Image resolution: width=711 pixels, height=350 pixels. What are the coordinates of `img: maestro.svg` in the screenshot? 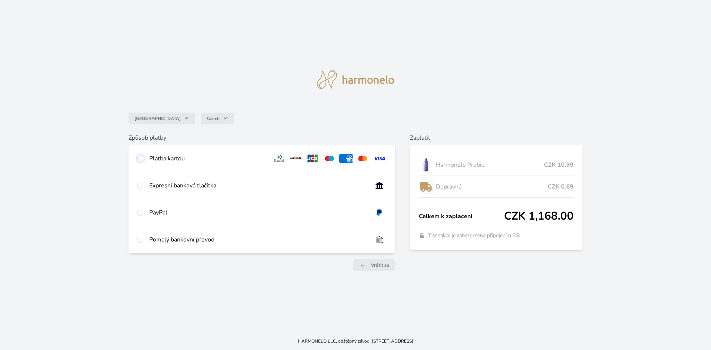 It's located at (329, 158).